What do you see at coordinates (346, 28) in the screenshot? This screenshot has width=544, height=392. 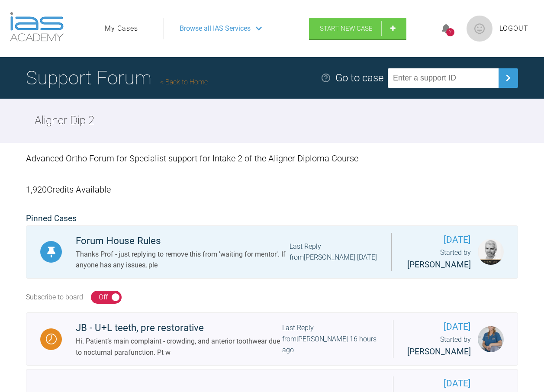 I see `span: Start New Case` at bounding box center [346, 28].